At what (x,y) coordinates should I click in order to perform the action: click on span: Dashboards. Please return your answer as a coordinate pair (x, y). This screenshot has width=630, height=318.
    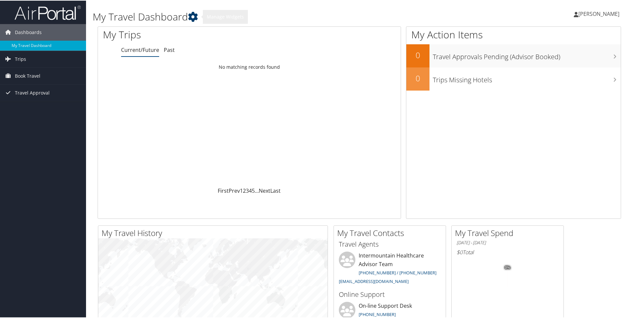
    Looking at the image, I should click on (28, 32).